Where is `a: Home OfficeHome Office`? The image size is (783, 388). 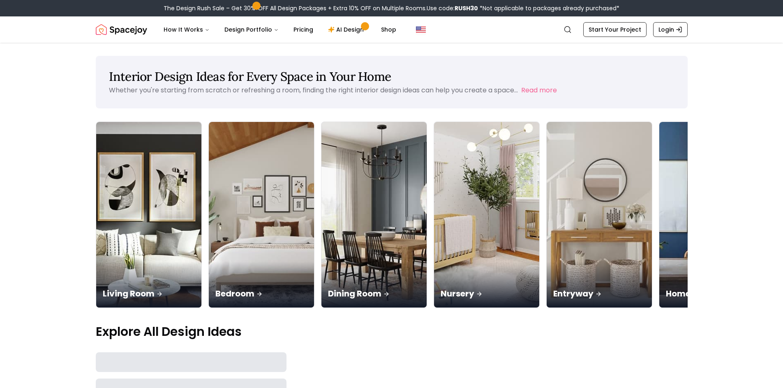 a: Home OfficeHome Office is located at coordinates (712, 215).